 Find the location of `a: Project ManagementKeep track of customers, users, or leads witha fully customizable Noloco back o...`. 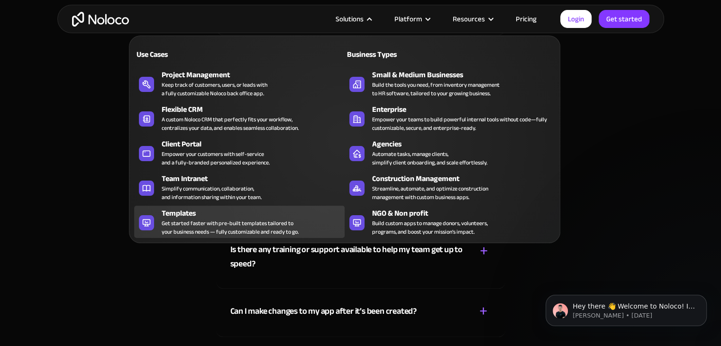

a: Project ManagementKeep track of customers, users, or leads witha fully customizable Noloco back o... is located at coordinates (239, 83).